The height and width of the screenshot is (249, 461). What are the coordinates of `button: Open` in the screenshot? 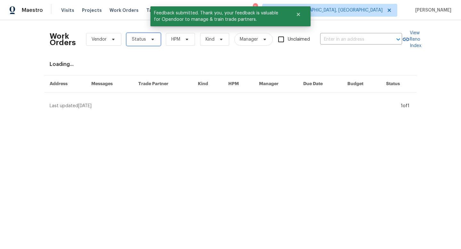 It's located at (398, 39).